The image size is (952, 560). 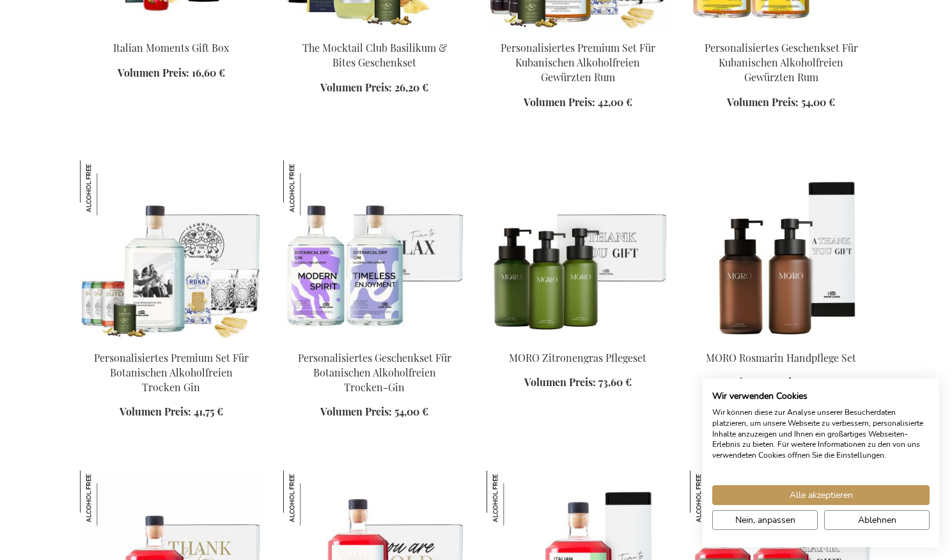 What do you see at coordinates (375, 250) in the screenshot?
I see `img: Personalised Non-Alcoholic Botanical Dry Gin Duo Gift Set` at bounding box center [375, 250].